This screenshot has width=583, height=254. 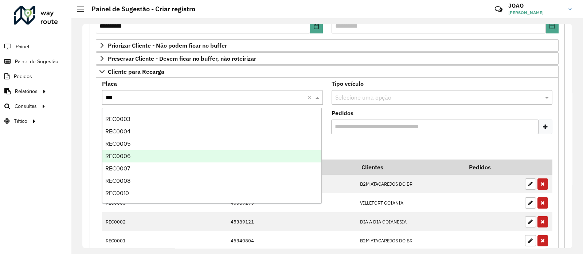 What do you see at coordinates (342, 113) in the screenshot?
I see `label: Pedidos` at bounding box center [342, 113].